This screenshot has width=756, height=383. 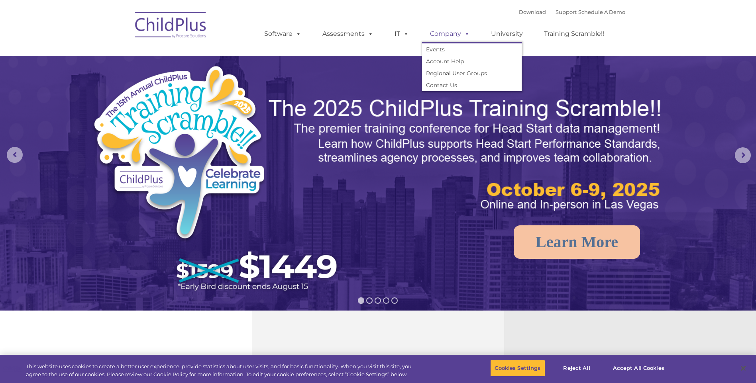 I want to click on a: Events, so click(x=472, y=49).